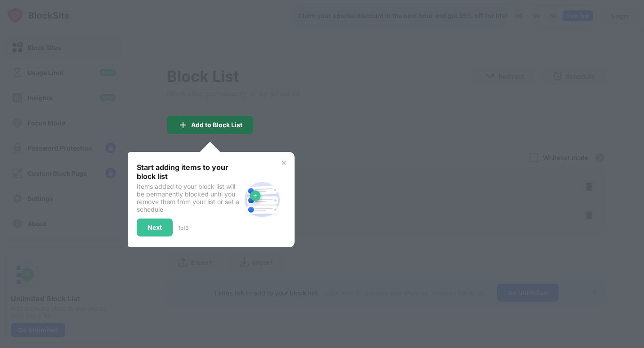 The image size is (644, 348). I want to click on div: Add to Block List, so click(217, 125).